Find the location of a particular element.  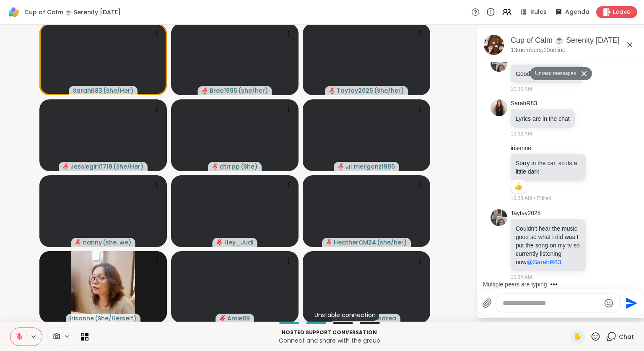

a: Taytay2025 is located at coordinates (526, 213).